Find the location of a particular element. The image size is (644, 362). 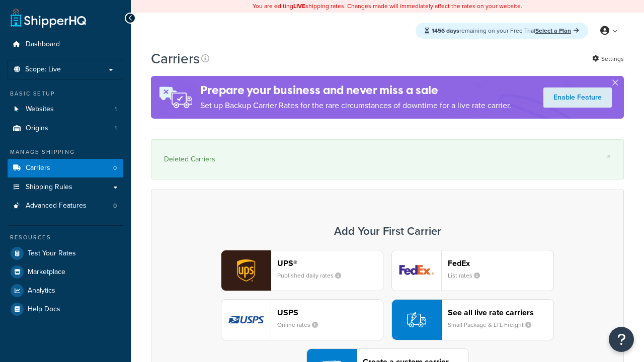

img: ups logo is located at coordinates (246, 271).